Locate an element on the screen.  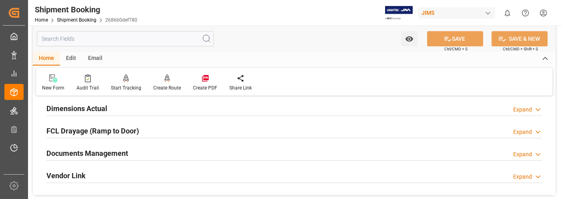
button: SAVE & NEW is located at coordinates (520, 39).